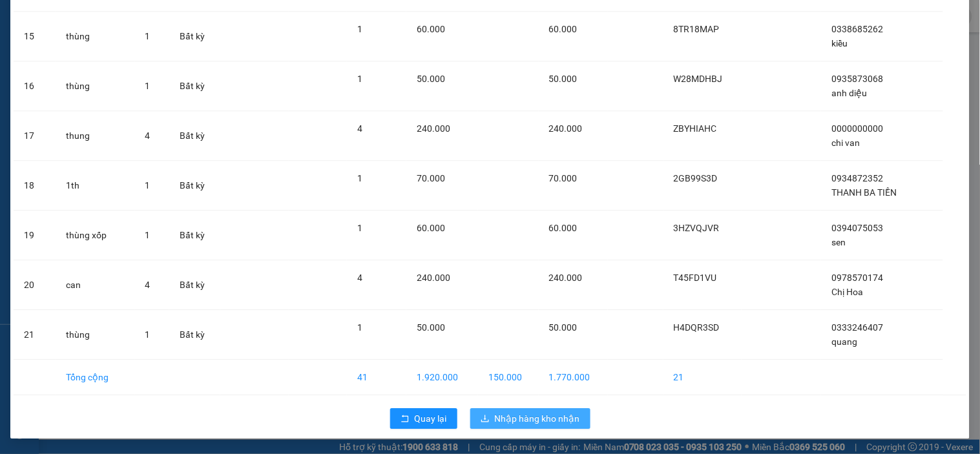 The image size is (980, 454). Describe the element at coordinates (34, 86) in the screenshot. I see `td: 16` at that location.